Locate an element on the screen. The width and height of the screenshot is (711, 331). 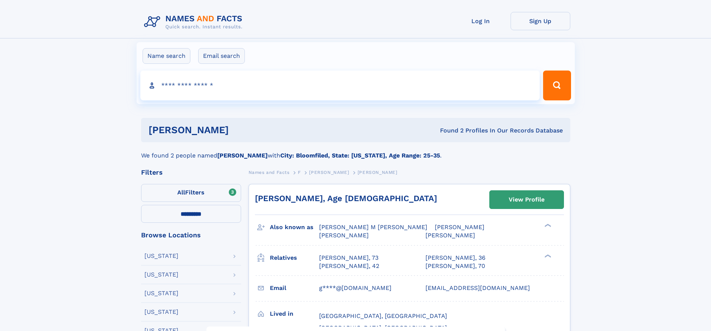
label: Filters is located at coordinates (191, 193).